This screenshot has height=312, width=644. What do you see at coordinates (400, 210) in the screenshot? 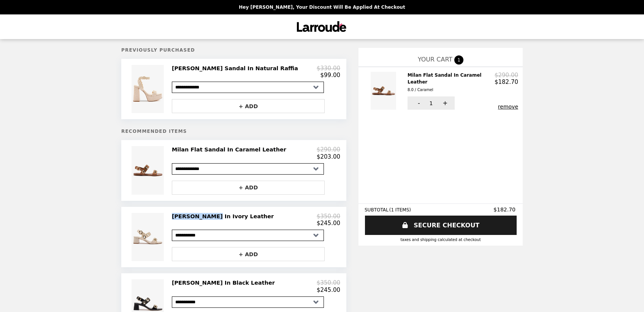
I see `span: ( 1 ITEMS )` at bounding box center [400, 210].